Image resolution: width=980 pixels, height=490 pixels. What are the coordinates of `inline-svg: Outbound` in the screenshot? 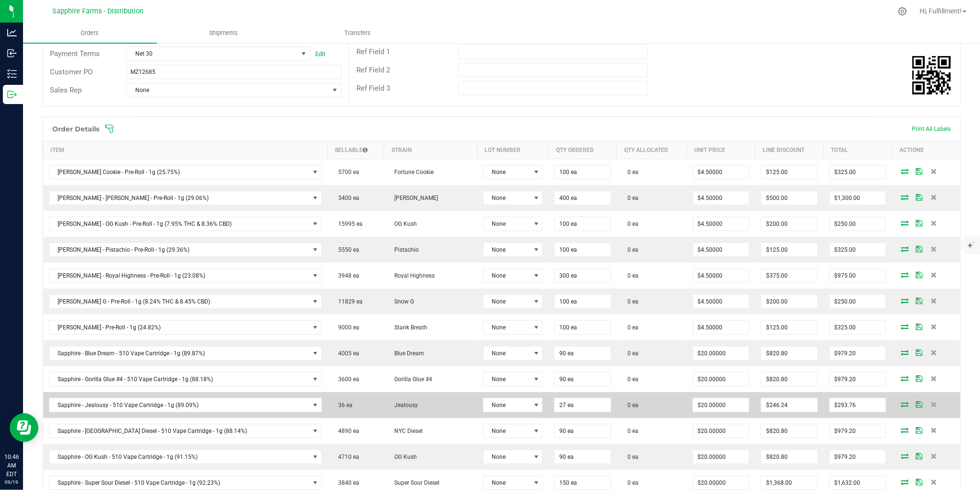 It's located at (12, 94).